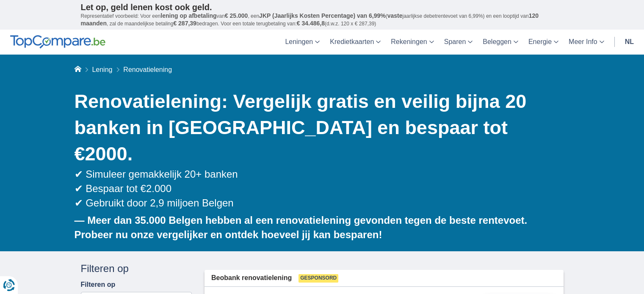 The image size is (644, 294). I want to click on a: Leningen, so click(302, 42).